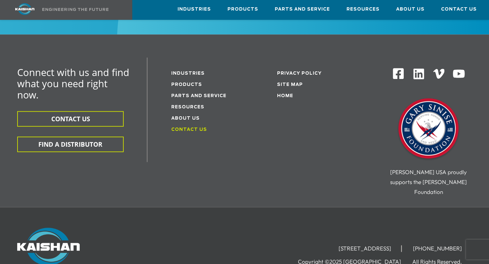 Image resolution: width=489 pixels, height=264 pixels. I want to click on img: Facebook, so click(398, 73).